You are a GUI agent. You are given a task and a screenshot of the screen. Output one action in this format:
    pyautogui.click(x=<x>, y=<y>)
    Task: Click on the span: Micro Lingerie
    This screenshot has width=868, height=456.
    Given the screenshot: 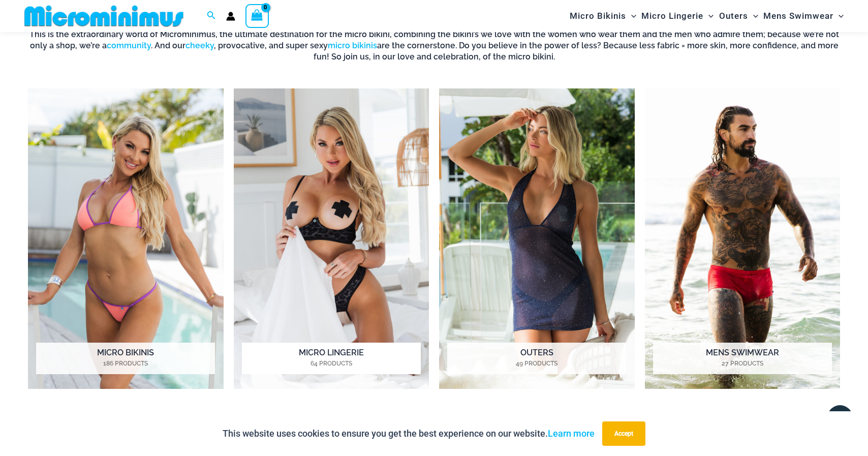 What is the action you would take?
    pyautogui.click(x=673, y=16)
    